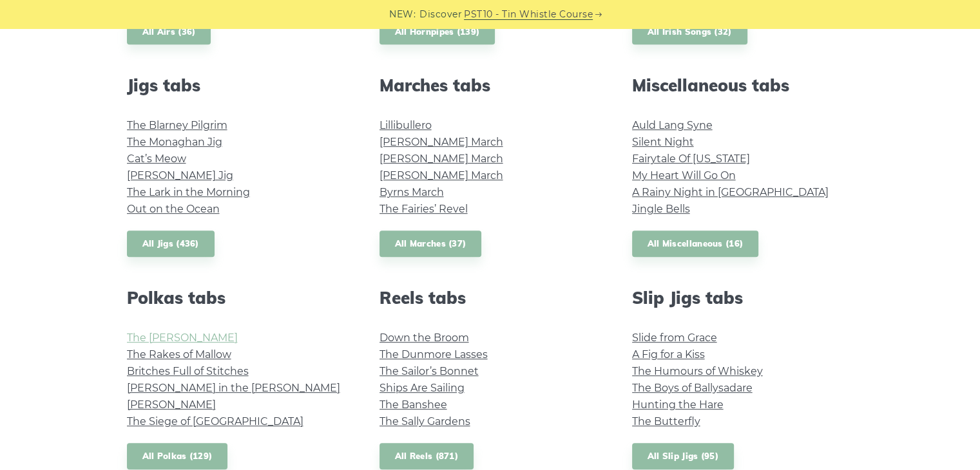 The height and width of the screenshot is (470, 980). I want to click on a: Ships Are Sailing, so click(422, 388).